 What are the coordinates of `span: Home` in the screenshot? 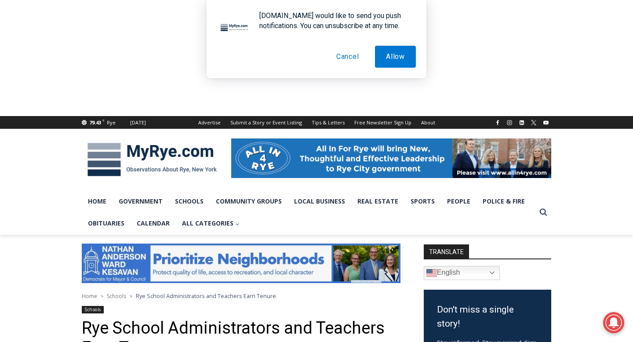 It's located at (89, 296).